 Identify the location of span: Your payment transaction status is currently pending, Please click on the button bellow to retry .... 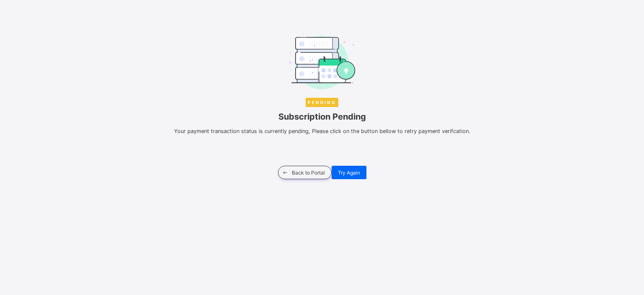
(322, 131).